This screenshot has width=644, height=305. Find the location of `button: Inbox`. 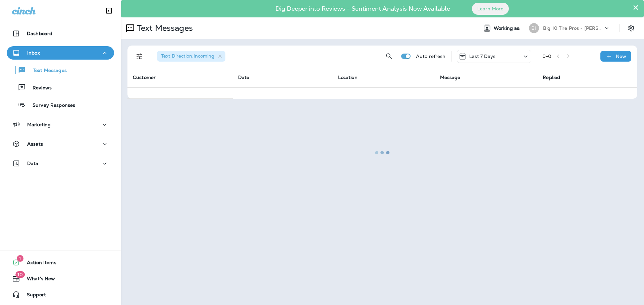

button: Inbox is located at coordinates (61, 53).